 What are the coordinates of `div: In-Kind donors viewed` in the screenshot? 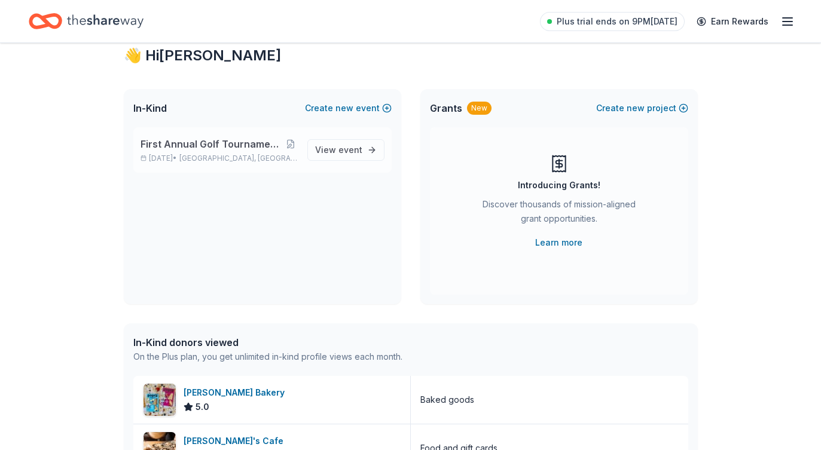 It's located at (268, 343).